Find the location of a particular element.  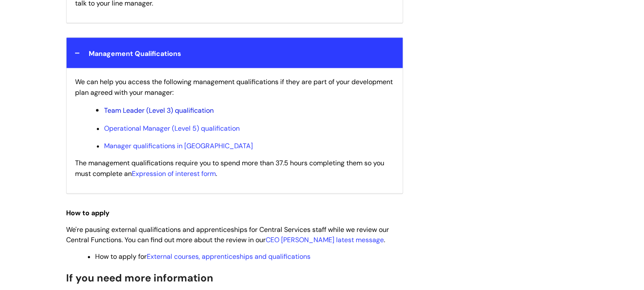

a: Team Leader (Level 3) qualification is located at coordinates (159, 110).